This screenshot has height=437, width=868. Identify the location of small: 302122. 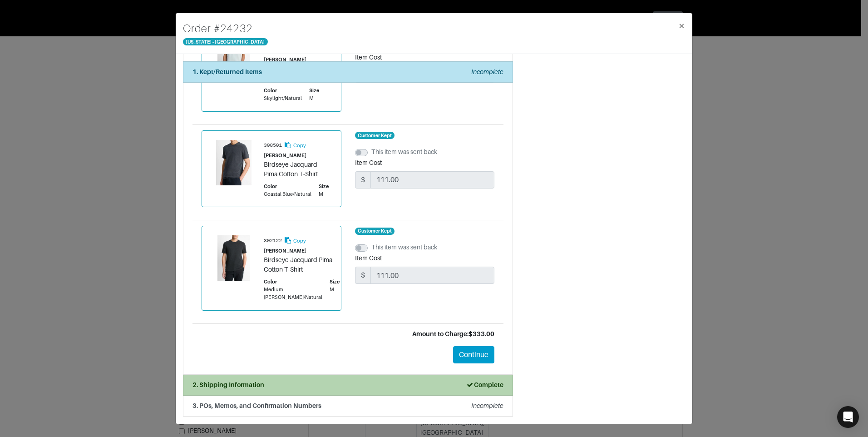
(273, 241).